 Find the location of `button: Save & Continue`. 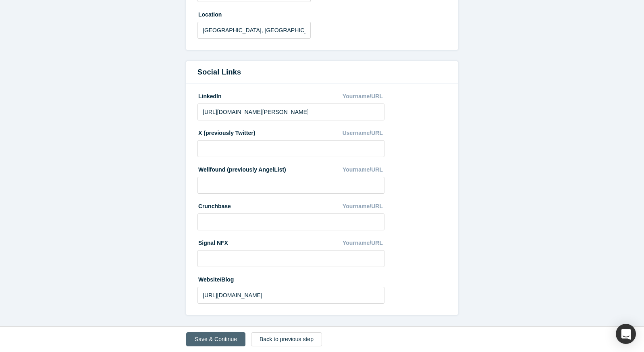

button: Save & Continue is located at coordinates (216, 339).